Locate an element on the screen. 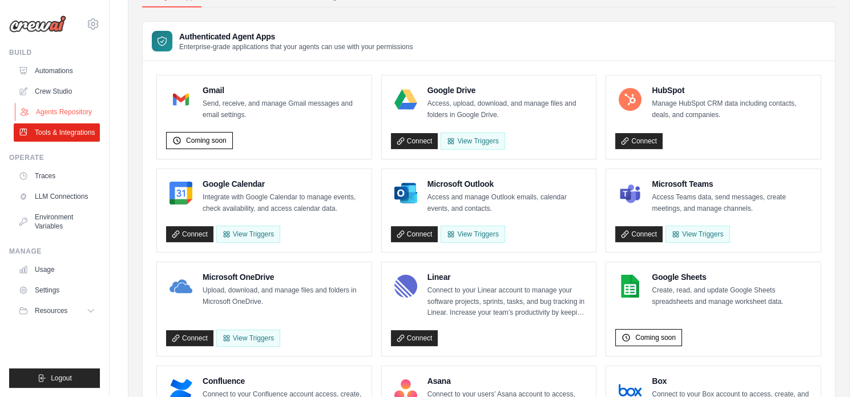 Image resolution: width=868 pixels, height=397 pixels. img: Google Sheets Logo is located at coordinates (630, 286).